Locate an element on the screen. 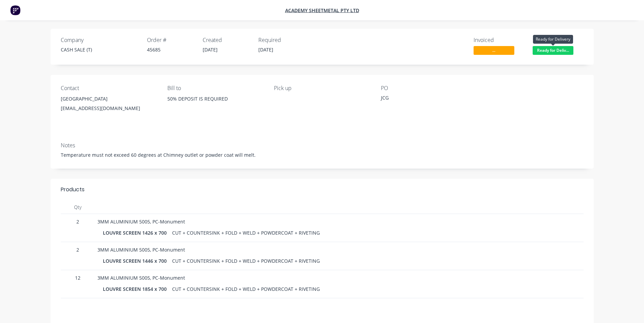  div: 45685 is located at coordinates (170, 50).